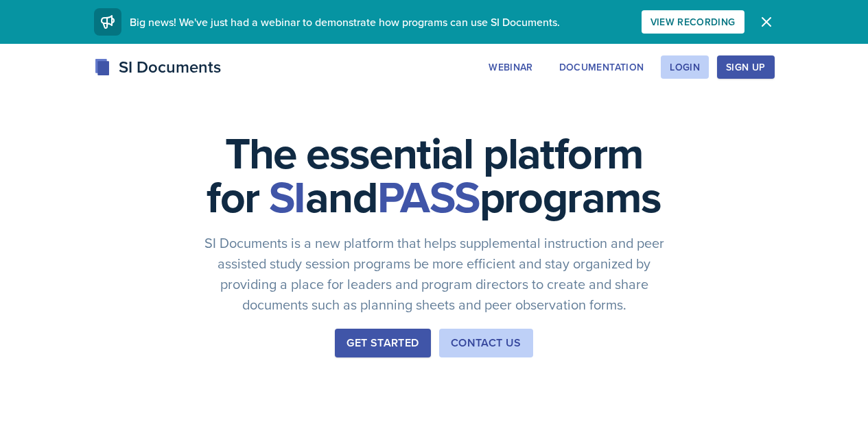 The width and height of the screenshot is (868, 441). I want to click on div: Contact Us, so click(485, 343).